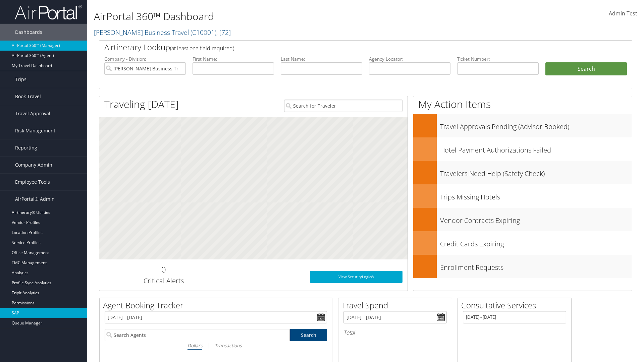  Describe the element at coordinates (203, 32) in the screenshot. I see `span: ( C10001 )` at that location.